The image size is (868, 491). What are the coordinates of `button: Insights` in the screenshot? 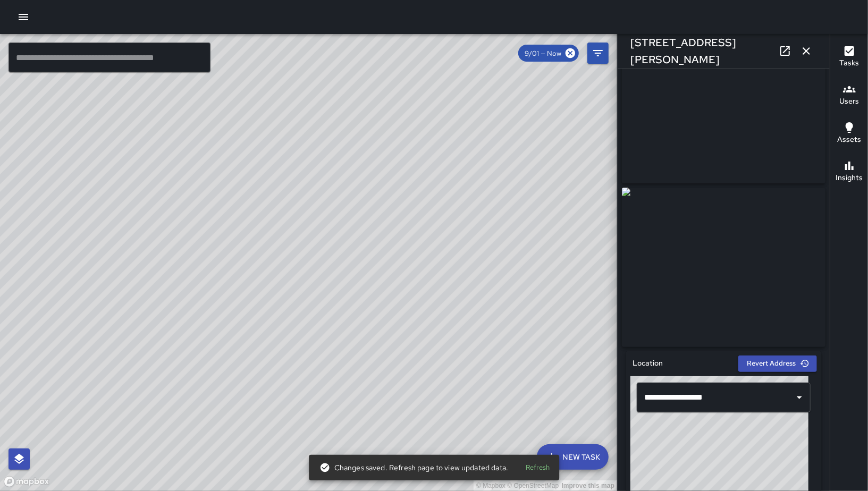 It's located at (849, 172).